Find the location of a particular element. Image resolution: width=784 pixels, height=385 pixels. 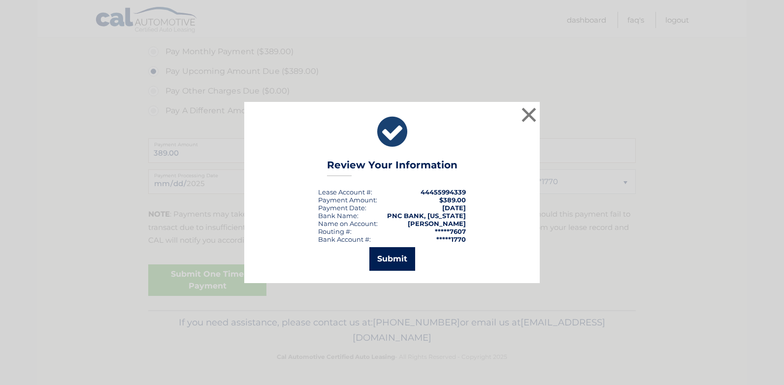

div: Bank Name: is located at coordinates (338, 216).